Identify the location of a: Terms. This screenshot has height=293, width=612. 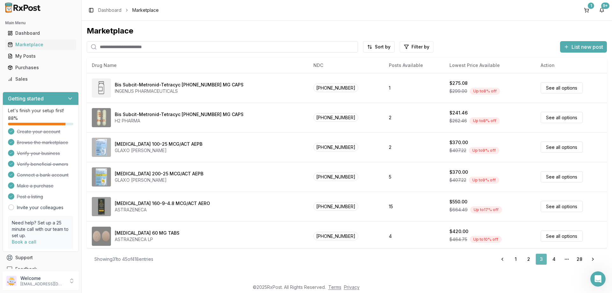
(335, 287).